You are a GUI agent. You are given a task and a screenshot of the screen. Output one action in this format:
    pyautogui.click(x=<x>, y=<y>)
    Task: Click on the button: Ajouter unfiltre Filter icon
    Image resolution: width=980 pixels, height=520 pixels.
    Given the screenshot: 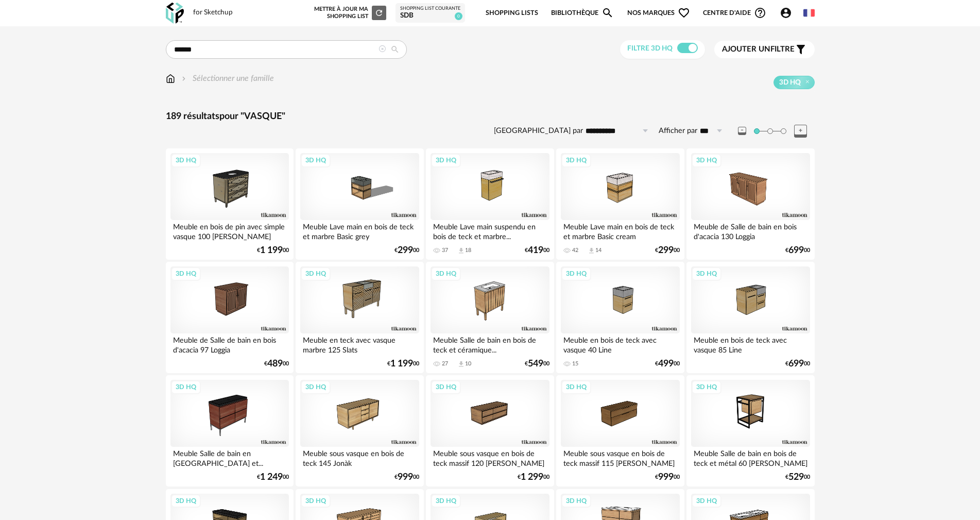 What is the action you would take?
    pyautogui.click(x=765, y=50)
    